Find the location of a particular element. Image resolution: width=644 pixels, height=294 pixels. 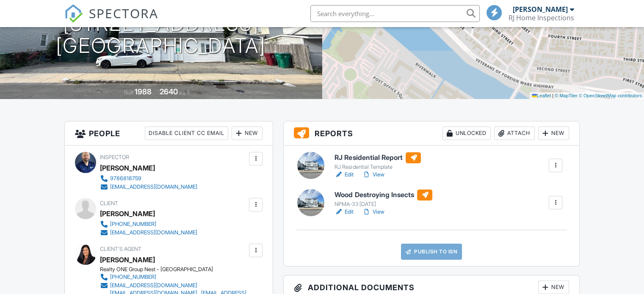

a: © OpenStreetMap contributors is located at coordinates (610, 95).